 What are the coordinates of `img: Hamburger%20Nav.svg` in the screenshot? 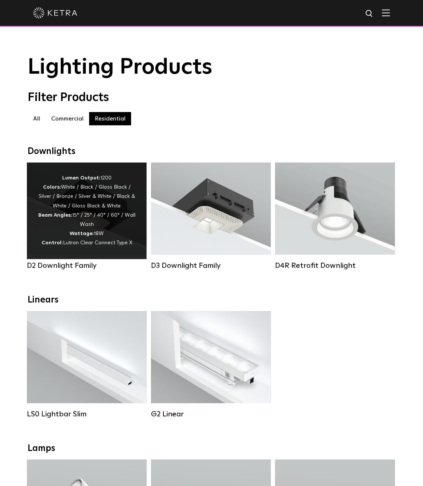 It's located at (386, 13).